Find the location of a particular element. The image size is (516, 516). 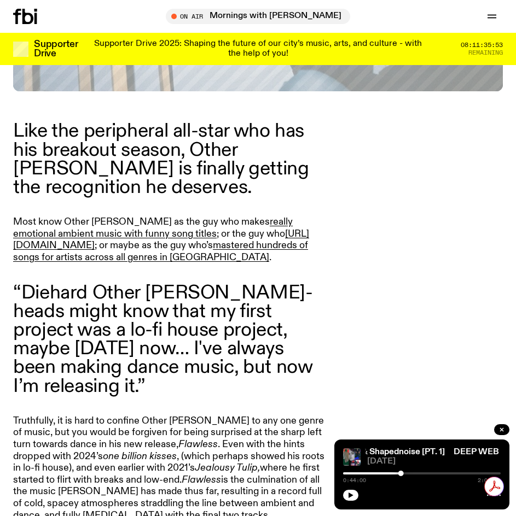

h3: Supporter Drive is located at coordinates (56, 49).